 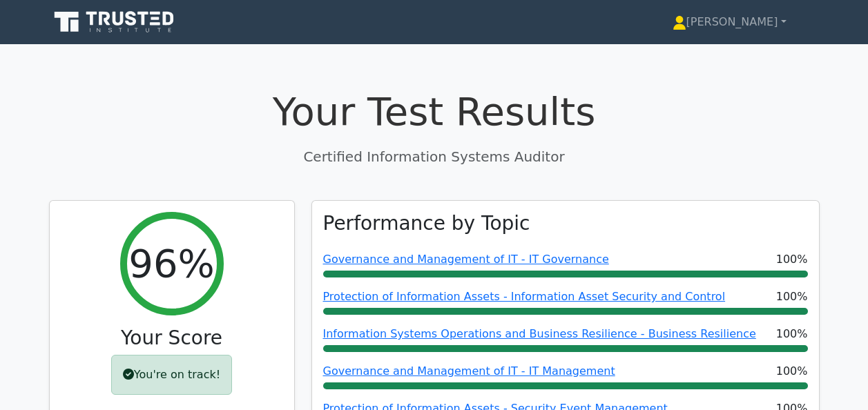 I want to click on h3: Performance by Topic, so click(x=426, y=224).